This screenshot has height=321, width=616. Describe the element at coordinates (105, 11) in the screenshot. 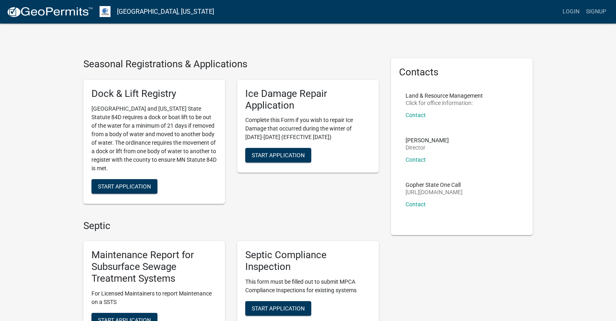

I see `img: Otter Tail County, Minnesota` at that location.